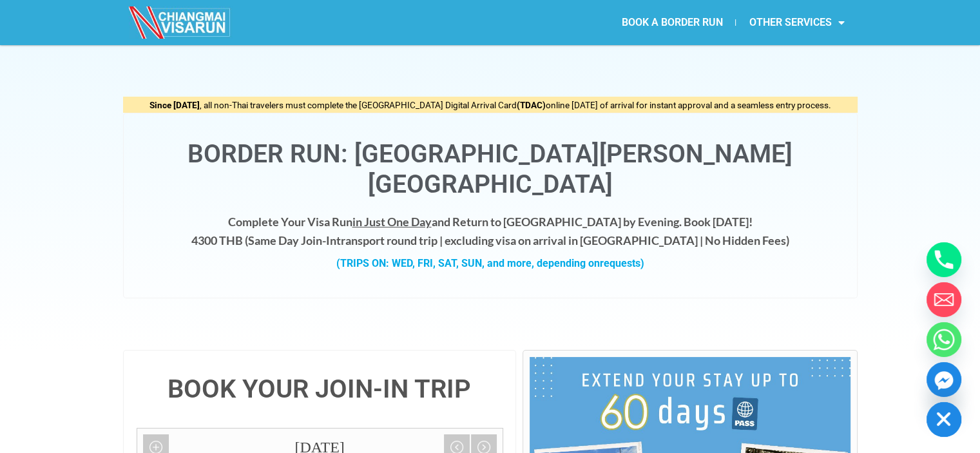 The width and height of the screenshot is (980, 453). Describe the element at coordinates (672, 23) in the screenshot. I see `a: BOOK A BORDER RUN` at that location.